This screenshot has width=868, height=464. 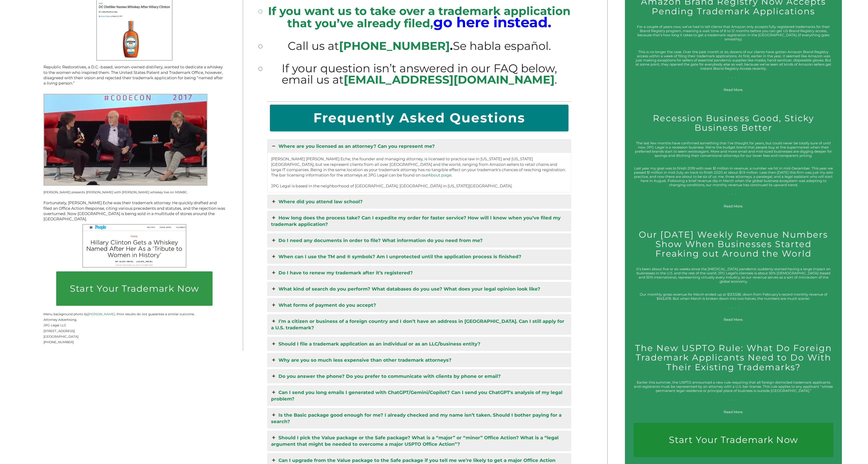 What do you see at coordinates (420, 418) in the screenshot?
I see `a: Is the Basic package good enough for me? I already checked and my name isn’t taken. Should I both...` at bounding box center [420, 418].